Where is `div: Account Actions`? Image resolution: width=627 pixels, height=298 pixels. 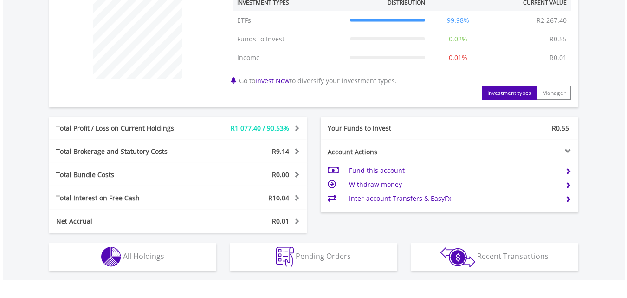 div: Account Actions is located at coordinates (385, 152).